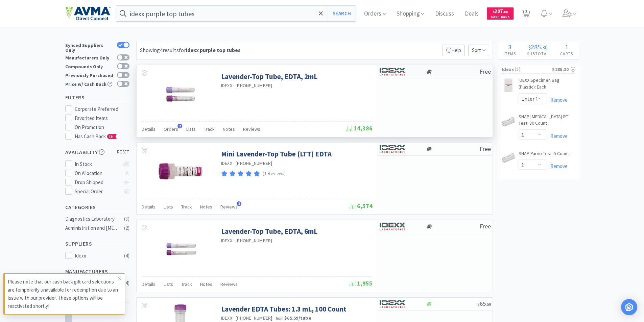 The image size is (644, 322). Describe the element at coordinates (97, 271) in the screenshot. I see `h5: Manufacturers` at that location.